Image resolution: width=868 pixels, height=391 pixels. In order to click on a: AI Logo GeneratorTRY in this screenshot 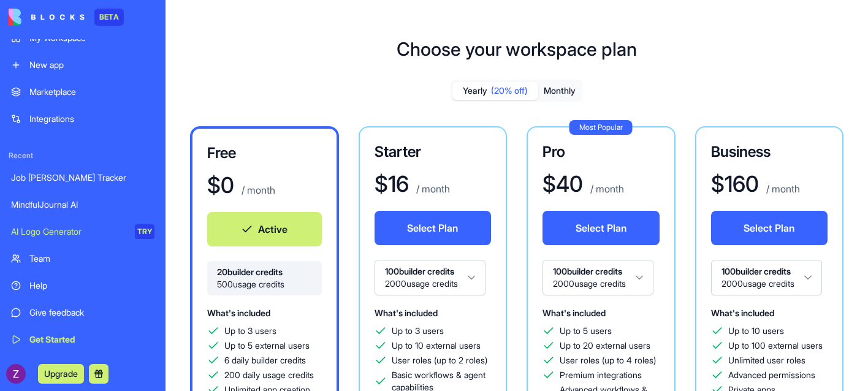, I will do `click(83, 232)`.